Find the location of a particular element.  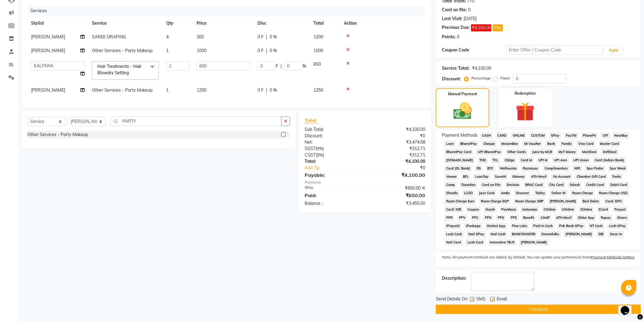

span: Other Services - Party Makeup is located at coordinates (122, 51).